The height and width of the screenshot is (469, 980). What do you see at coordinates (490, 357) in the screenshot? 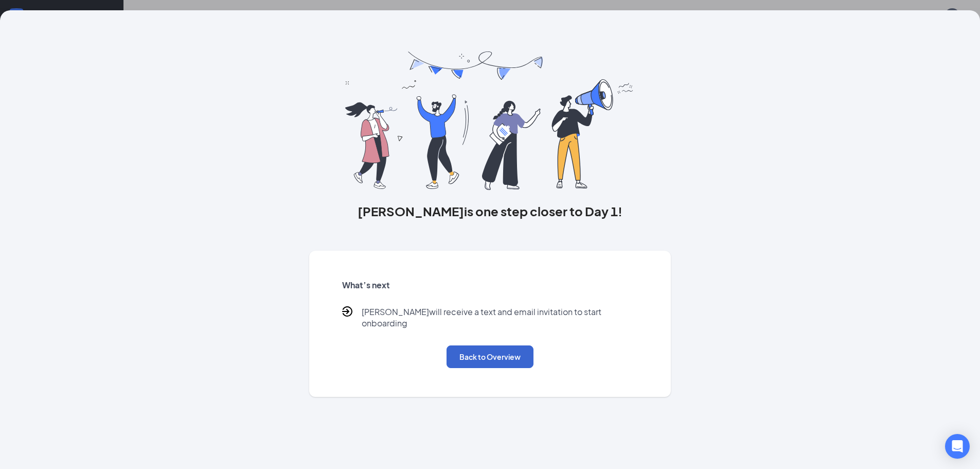
I see `button: Back to Overview` at bounding box center [490, 357].